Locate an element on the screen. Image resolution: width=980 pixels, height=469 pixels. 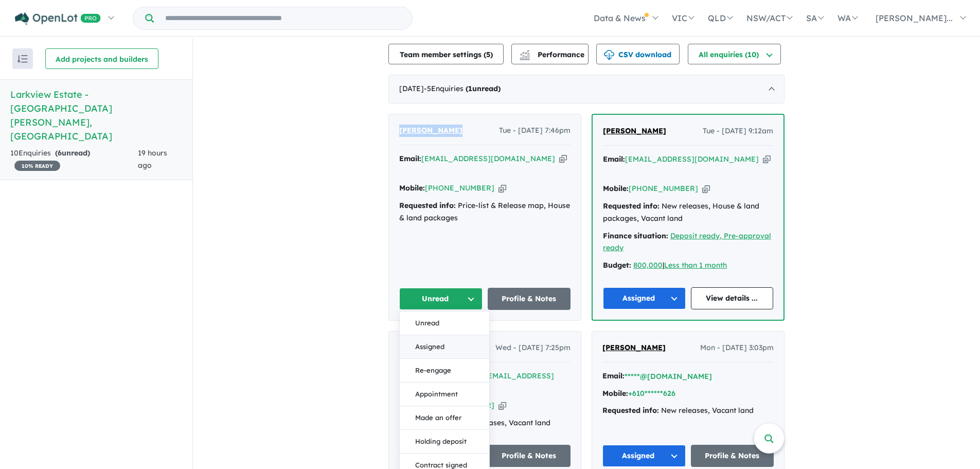
img: download icon is located at coordinates (609, 55).